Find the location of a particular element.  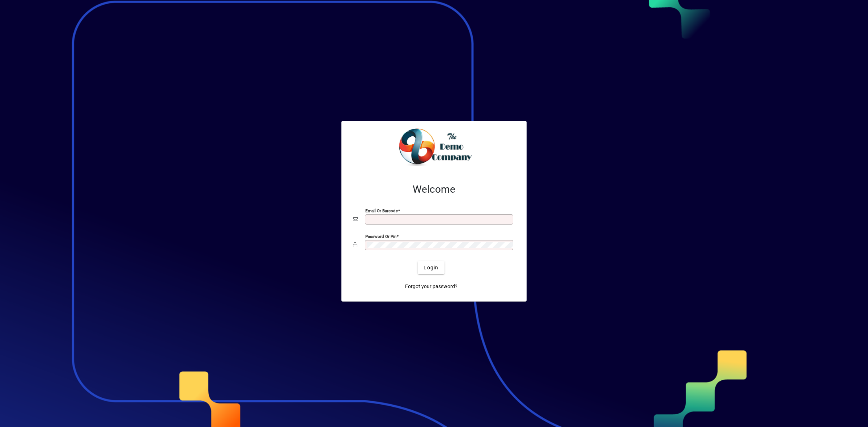

mat-label: Password or Pin is located at coordinates (380, 237).